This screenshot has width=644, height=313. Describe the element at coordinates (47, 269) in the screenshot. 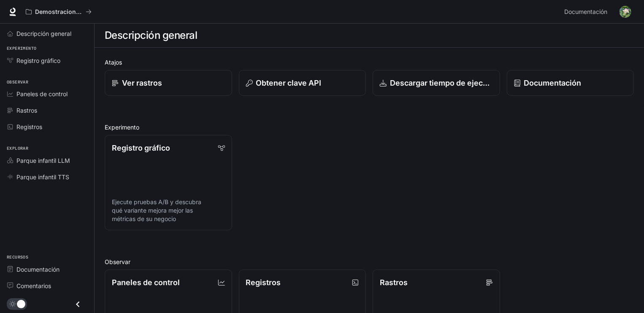

I see `a: Documentation` at that location.